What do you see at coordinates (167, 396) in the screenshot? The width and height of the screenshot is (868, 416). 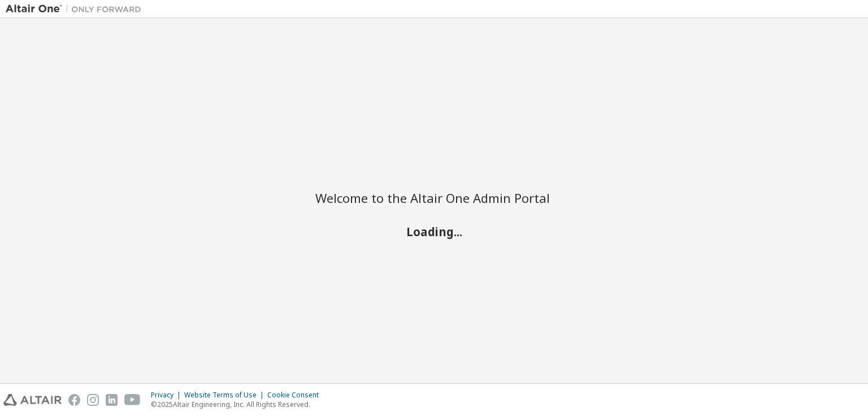 I see `div: Privacy` at bounding box center [167, 396].